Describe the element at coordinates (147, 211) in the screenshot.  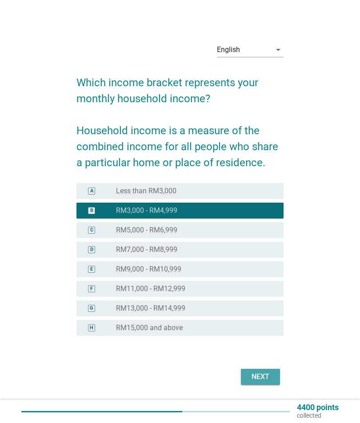
I see `label: RM3,000 - RM4,999` at that location.